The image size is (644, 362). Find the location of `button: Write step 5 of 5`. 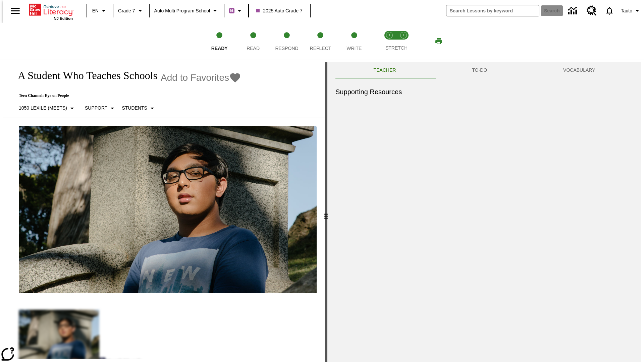

button: Write step 5 of 5 is located at coordinates (354, 42).